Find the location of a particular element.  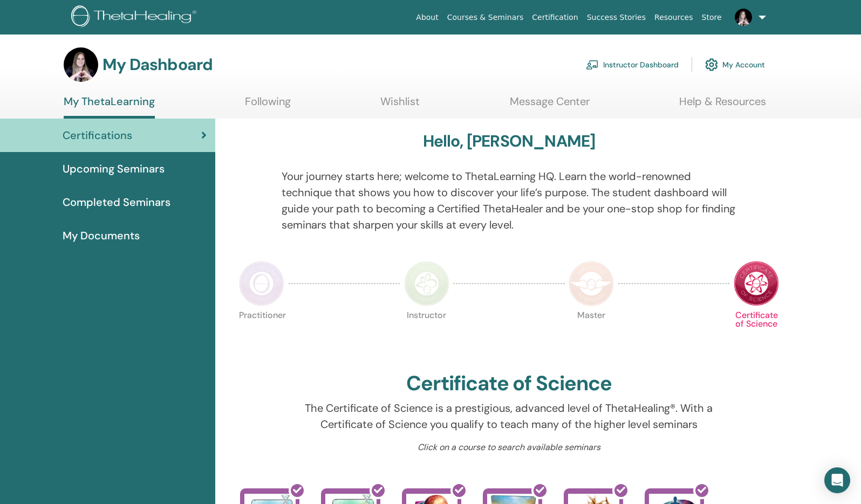

img: Practitioner is located at coordinates (262, 284).